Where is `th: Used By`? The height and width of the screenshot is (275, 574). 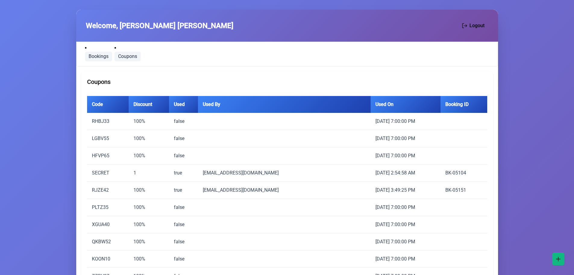
th: Used By is located at coordinates (284, 104).